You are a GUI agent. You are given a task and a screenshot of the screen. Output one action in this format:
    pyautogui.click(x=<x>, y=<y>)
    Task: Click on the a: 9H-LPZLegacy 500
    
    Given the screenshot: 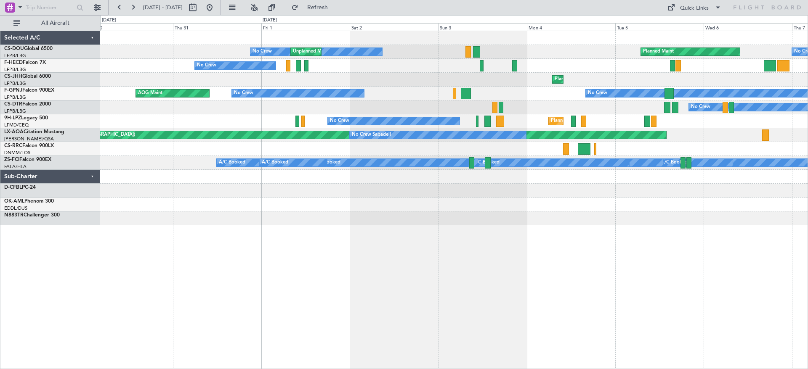 What is the action you would take?
    pyautogui.click(x=26, y=118)
    